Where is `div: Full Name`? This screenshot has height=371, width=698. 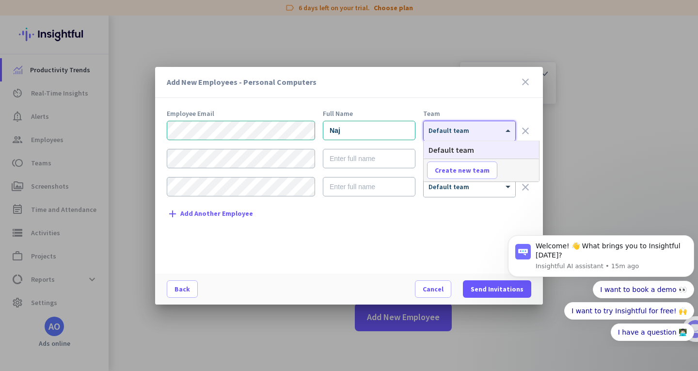
div: Full Name is located at coordinates (369, 113).